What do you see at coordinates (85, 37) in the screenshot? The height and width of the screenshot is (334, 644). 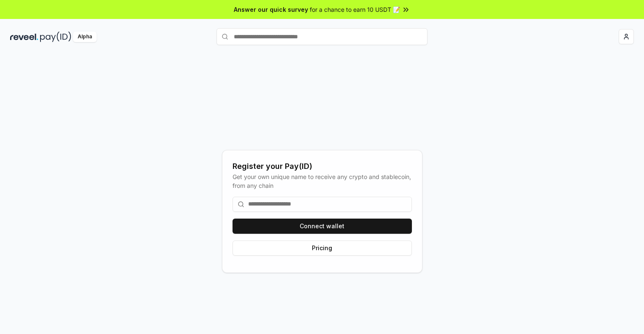 I see `div: Alpha` at bounding box center [85, 37].